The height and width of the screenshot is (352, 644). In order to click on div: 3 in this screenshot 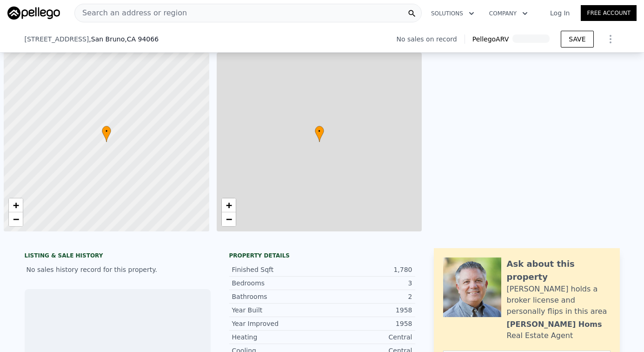, I will do `click(368, 283)`.